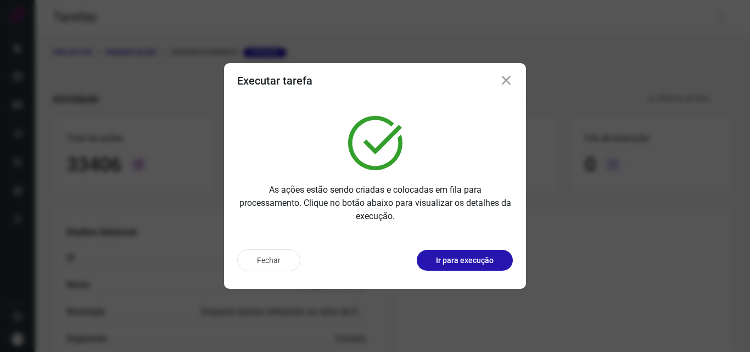 This screenshot has width=750, height=352. What do you see at coordinates (269, 260) in the screenshot?
I see `button: Fechar` at bounding box center [269, 260].